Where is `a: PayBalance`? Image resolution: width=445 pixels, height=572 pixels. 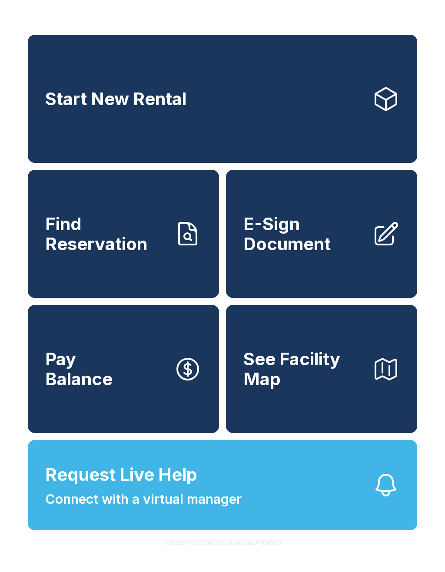 a: PayBalance is located at coordinates (123, 369).